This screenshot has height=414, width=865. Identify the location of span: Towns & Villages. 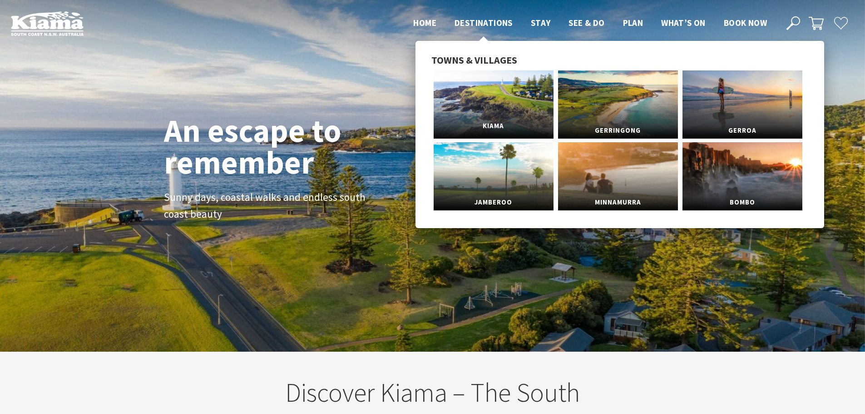
(474, 60).